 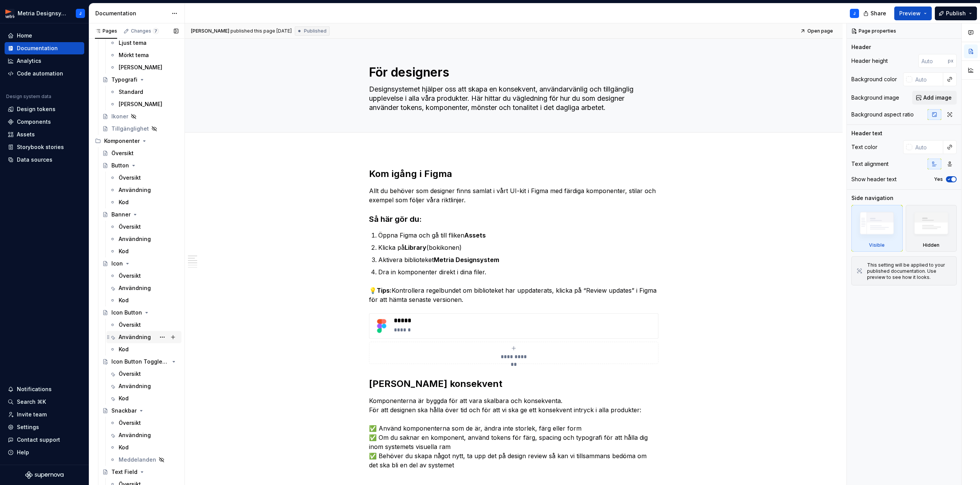 I want to click on a: Invite team, so click(x=44, y=414).